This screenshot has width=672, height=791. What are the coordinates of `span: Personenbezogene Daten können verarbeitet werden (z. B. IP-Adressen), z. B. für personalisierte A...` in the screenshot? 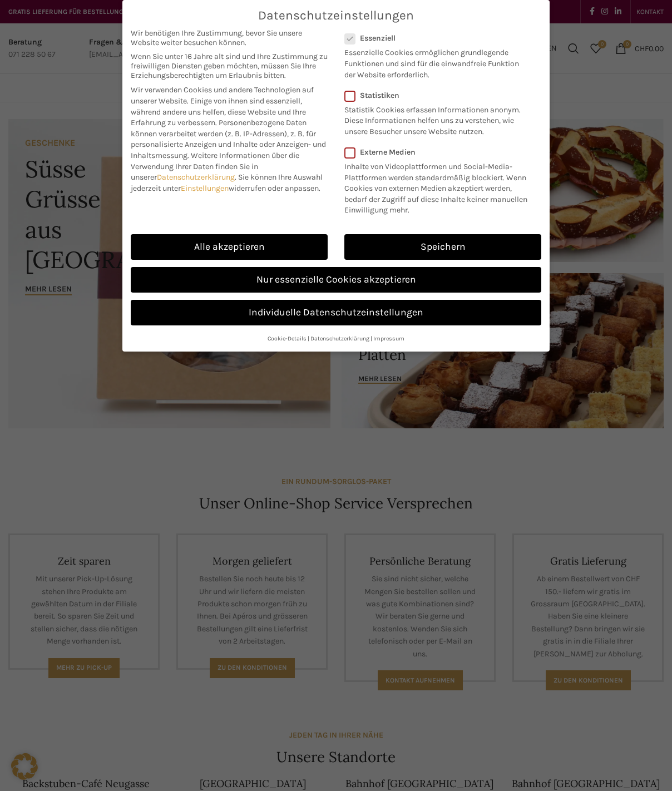 It's located at (228, 139).